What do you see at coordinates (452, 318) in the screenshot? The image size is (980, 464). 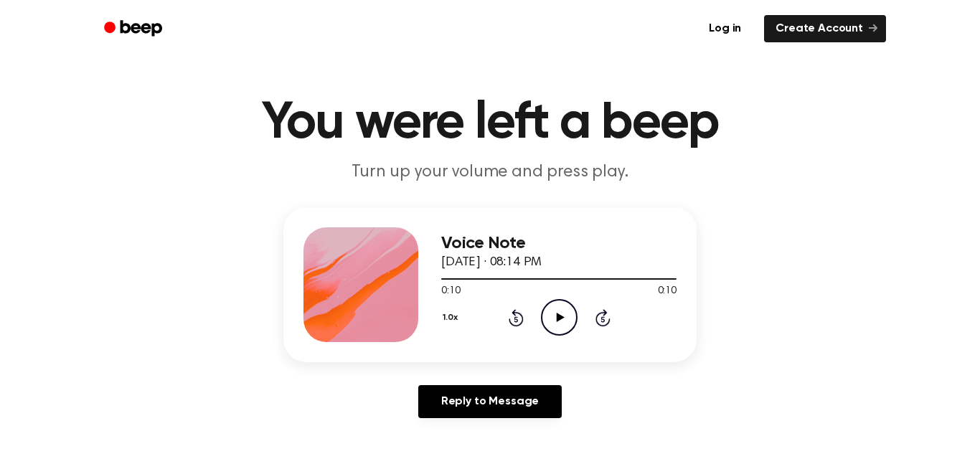 I see `button: 1.0x` at bounding box center [452, 318].